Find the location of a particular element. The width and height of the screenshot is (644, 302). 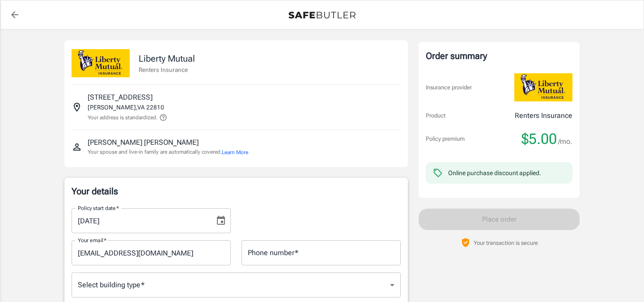

button: Learn More is located at coordinates (235, 152).